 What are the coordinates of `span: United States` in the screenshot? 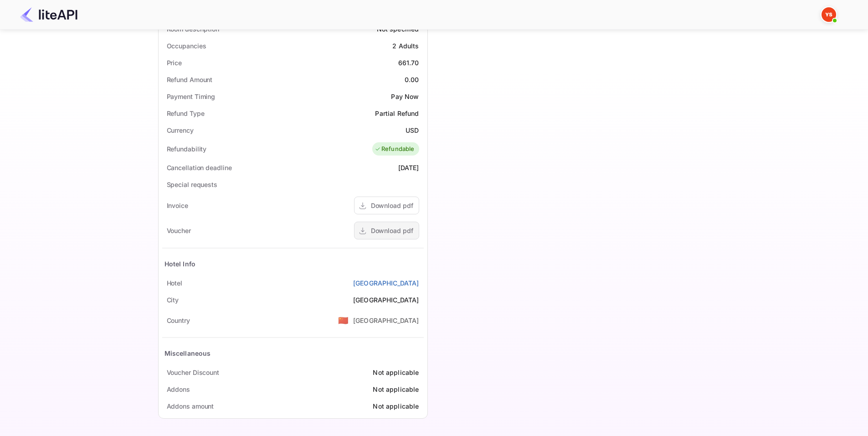 It's located at (343, 320).